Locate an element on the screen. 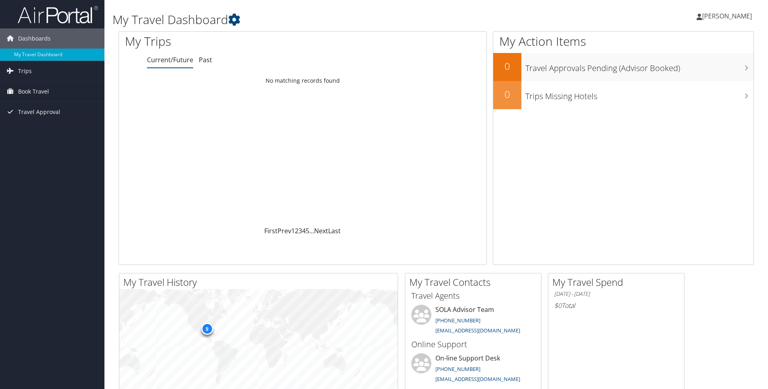 Image resolution: width=768 pixels, height=389 pixels. h2: My Travel Spend is located at coordinates (619, 283).